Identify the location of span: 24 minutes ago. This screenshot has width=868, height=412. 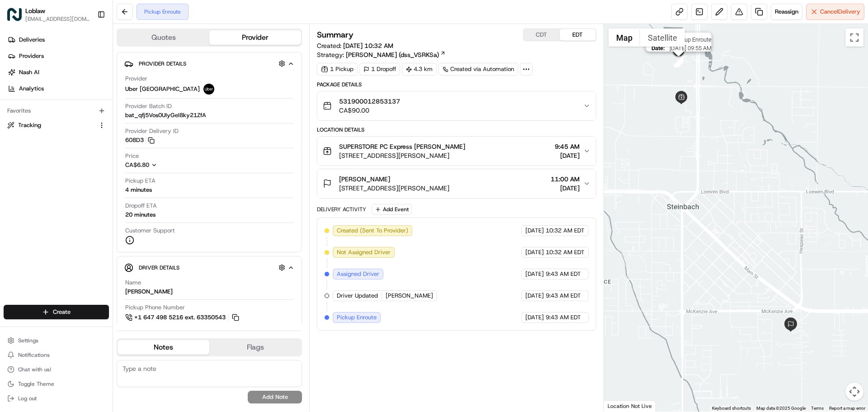
(104, 144).